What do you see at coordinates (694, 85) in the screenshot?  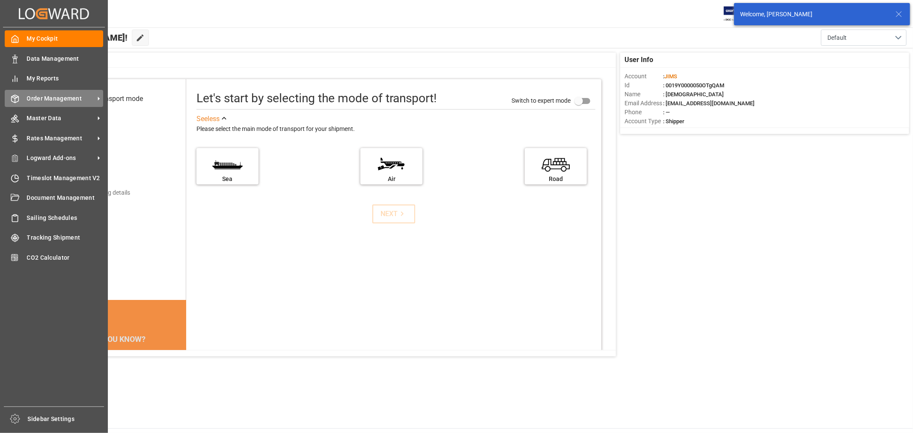 I see `span: : 0019Y0000050OTgQAM` at bounding box center [694, 85].